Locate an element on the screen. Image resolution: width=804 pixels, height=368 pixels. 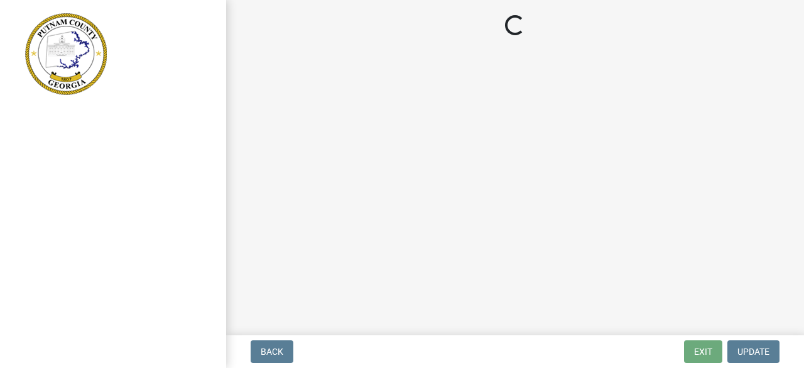
span: Update is located at coordinates (753, 351).